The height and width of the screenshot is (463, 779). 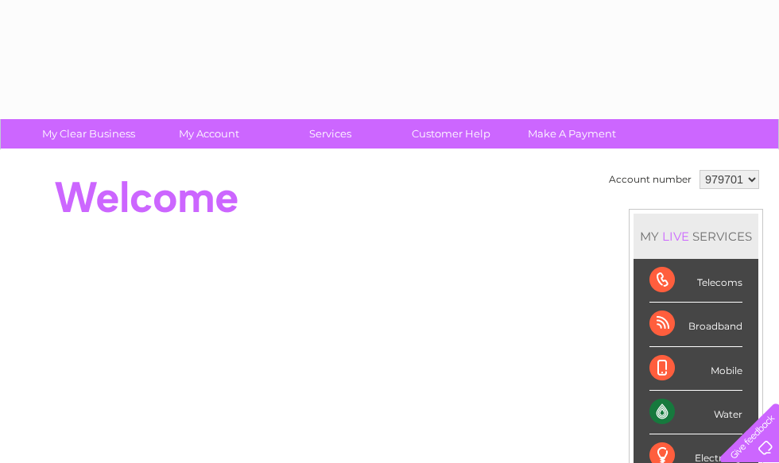 What do you see at coordinates (571, 134) in the screenshot?
I see `a: Make A Payment` at bounding box center [571, 134].